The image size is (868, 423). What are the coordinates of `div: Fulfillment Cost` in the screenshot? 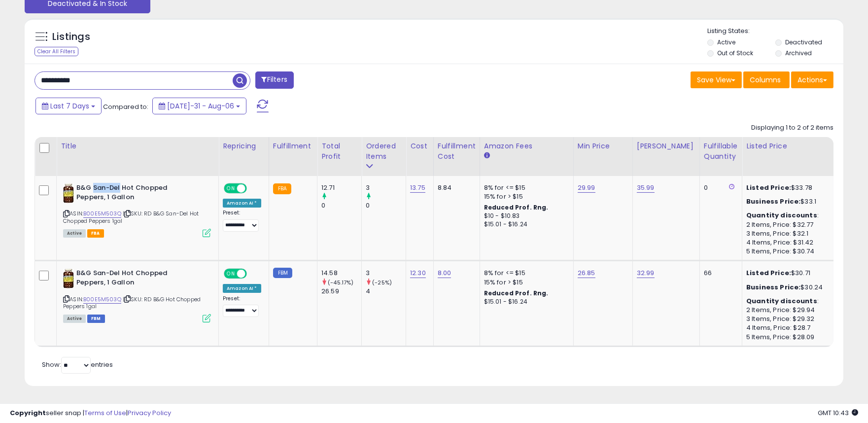 It's located at (457, 151).